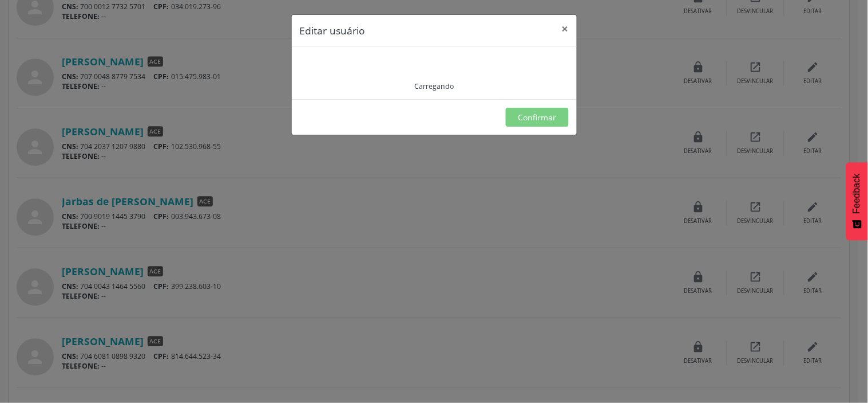 This screenshot has height=403, width=868. I want to click on span: Confirmar, so click(537, 116).